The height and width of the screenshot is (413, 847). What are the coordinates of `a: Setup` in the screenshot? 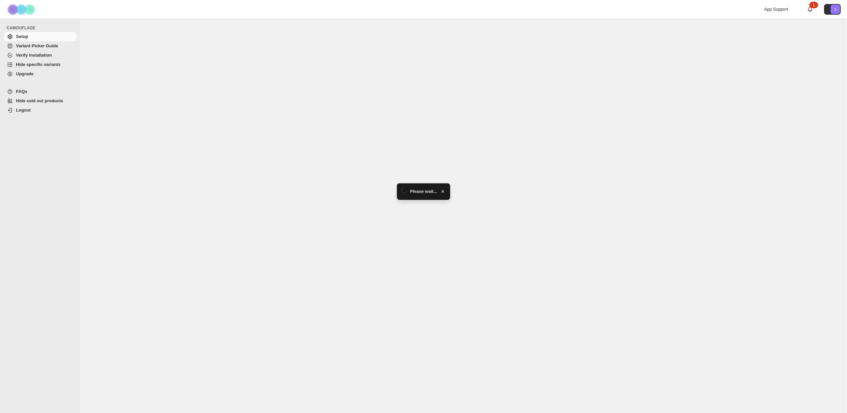 It's located at (40, 37).